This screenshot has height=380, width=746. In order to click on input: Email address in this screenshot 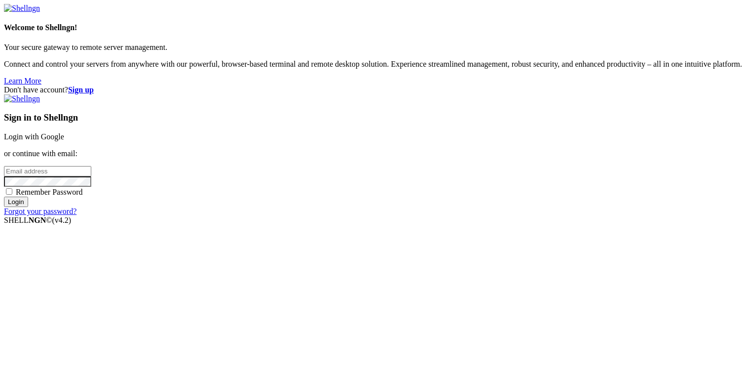, I will do `click(47, 171)`.